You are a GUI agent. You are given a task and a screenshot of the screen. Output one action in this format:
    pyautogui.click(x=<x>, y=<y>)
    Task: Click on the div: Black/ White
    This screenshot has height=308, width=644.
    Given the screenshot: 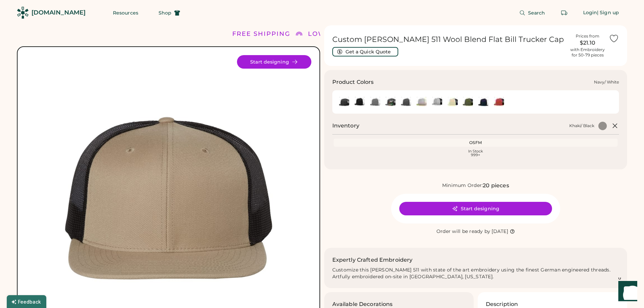 What is the action you would take?
    pyautogui.click(x=359, y=102)
    